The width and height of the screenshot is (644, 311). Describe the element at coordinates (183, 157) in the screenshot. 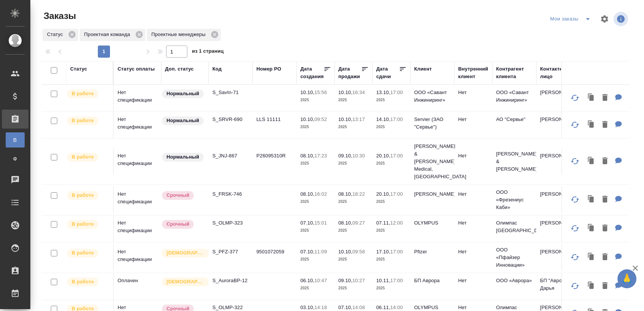

I see `p: Нормальный` at that location.